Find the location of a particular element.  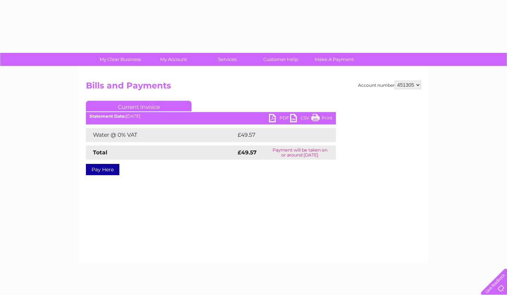

strong: £49.57 is located at coordinates (247, 152).